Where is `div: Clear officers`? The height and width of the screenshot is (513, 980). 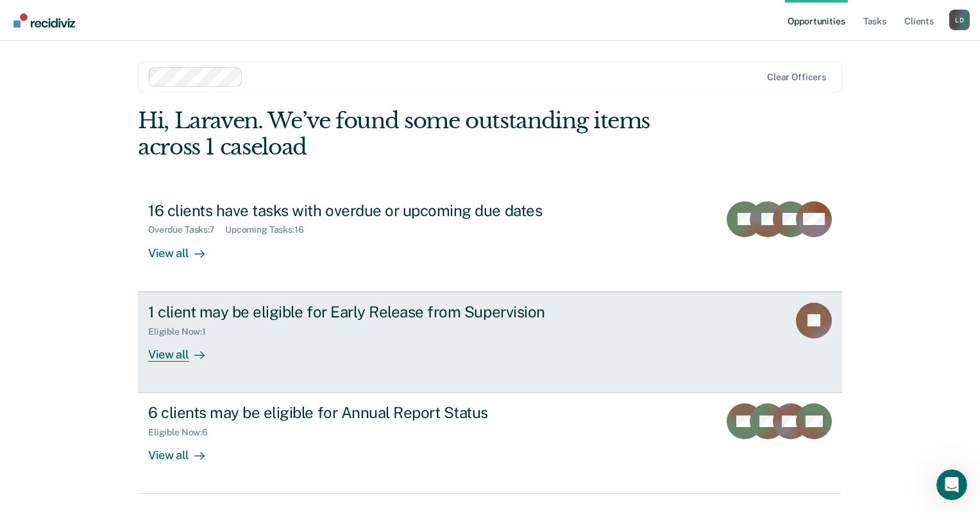
div: Clear officers is located at coordinates (796, 77).